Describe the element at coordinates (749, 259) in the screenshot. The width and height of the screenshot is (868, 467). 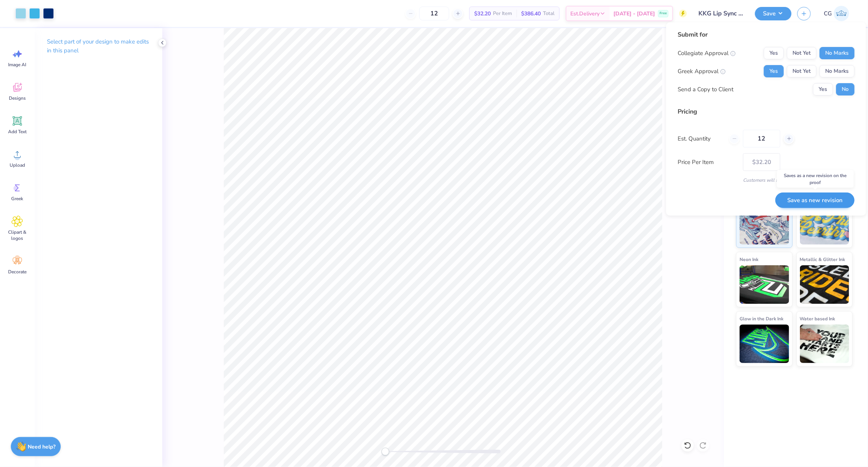
I see `span: Neon Ink` at that location.